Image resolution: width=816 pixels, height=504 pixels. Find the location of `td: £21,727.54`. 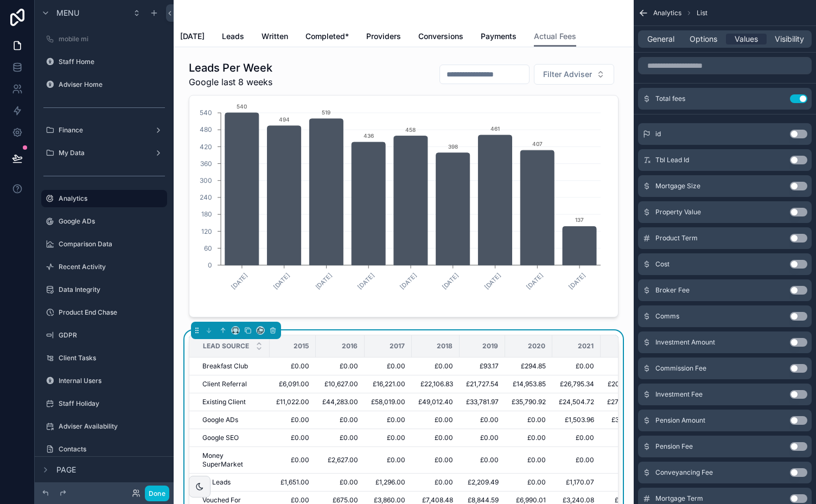

td: £21,727.54 is located at coordinates (482, 384).